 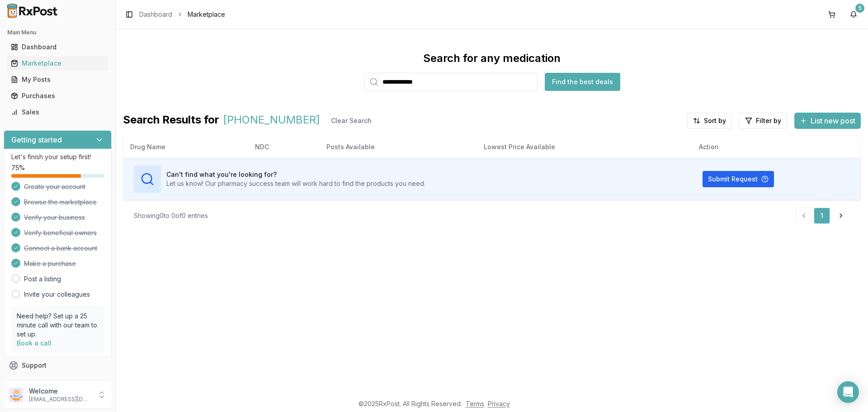 What do you see at coordinates (709, 121) in the screenshot?
I see `button: Sort by` at bounding box center [709, 121].